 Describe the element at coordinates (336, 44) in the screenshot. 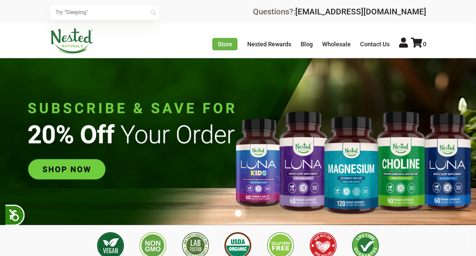

I see `a: Wholesale` at that location.